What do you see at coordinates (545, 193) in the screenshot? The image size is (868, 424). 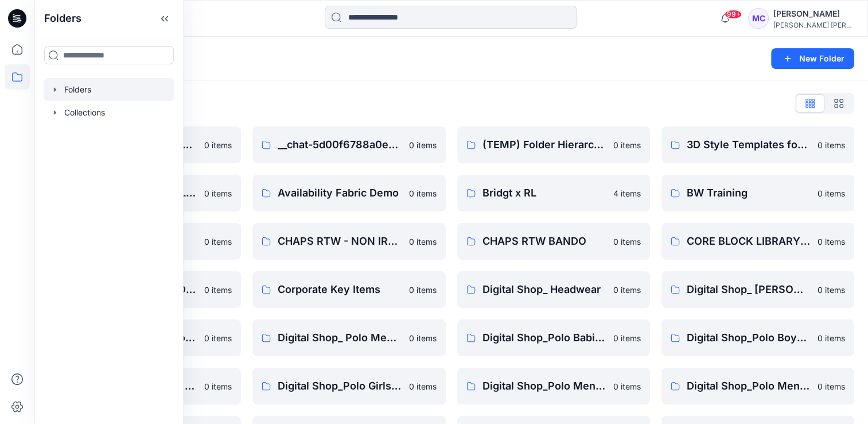 I see `p: Bridgt x RL` at bounding box center [545, 193].